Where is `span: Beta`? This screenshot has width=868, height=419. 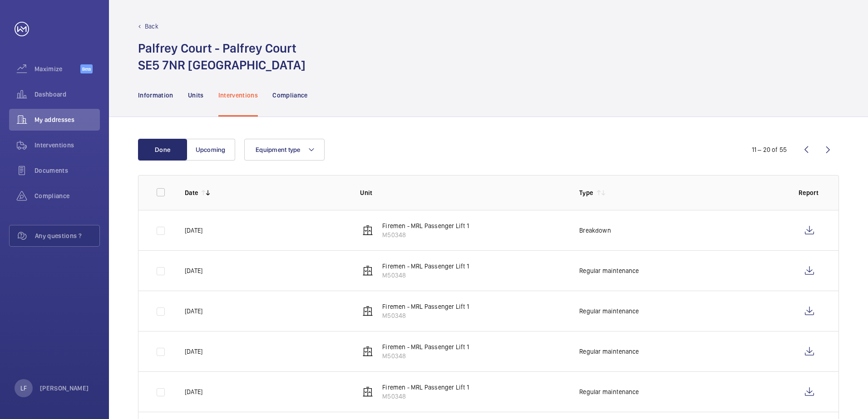
span: Beta is located at coordinates (87, 69).